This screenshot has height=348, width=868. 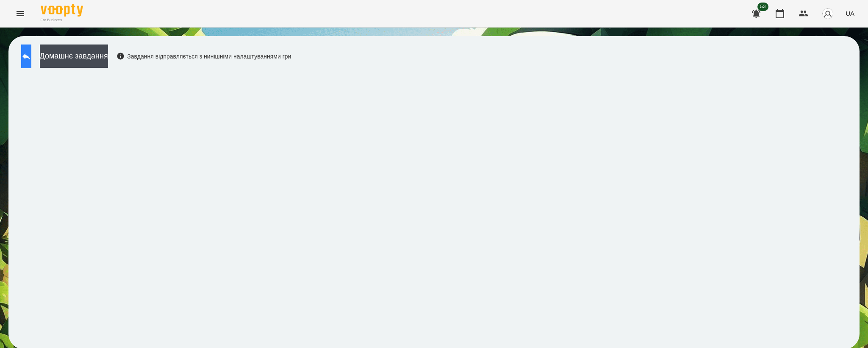 I want to click on img: avatar_s.png, so click(x=828, y=14).